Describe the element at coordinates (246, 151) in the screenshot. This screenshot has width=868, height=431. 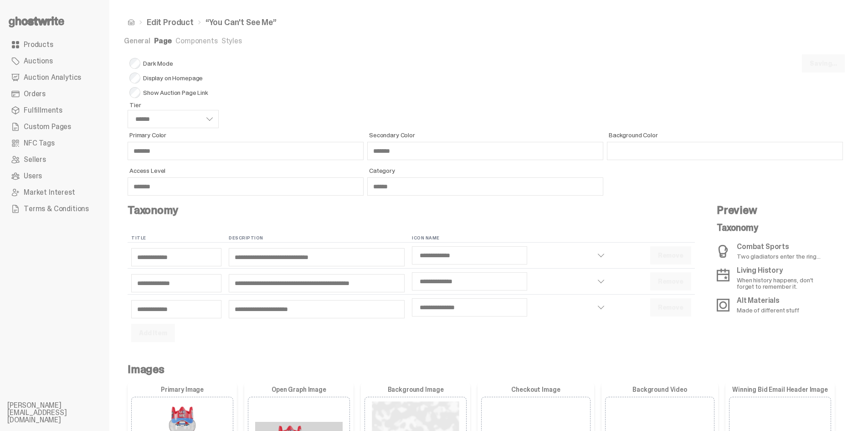
I see `input: Primary Color` at that location.